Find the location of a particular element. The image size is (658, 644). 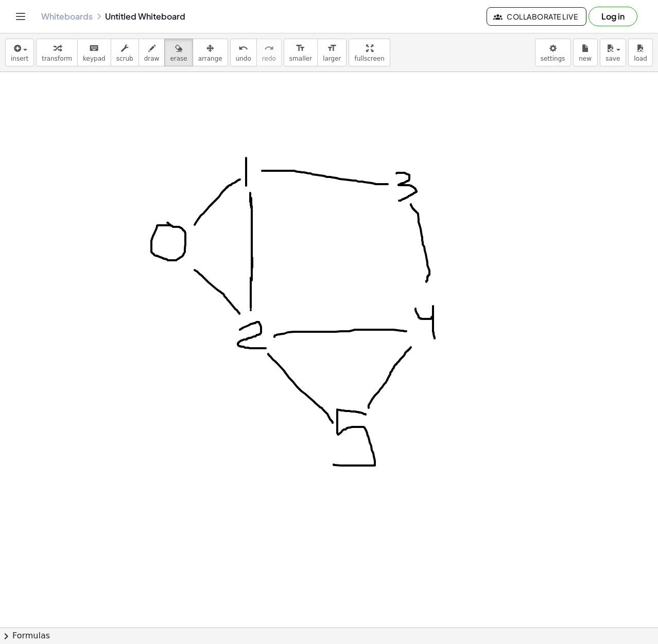

button: scrub is located at coordinates (125, 52).